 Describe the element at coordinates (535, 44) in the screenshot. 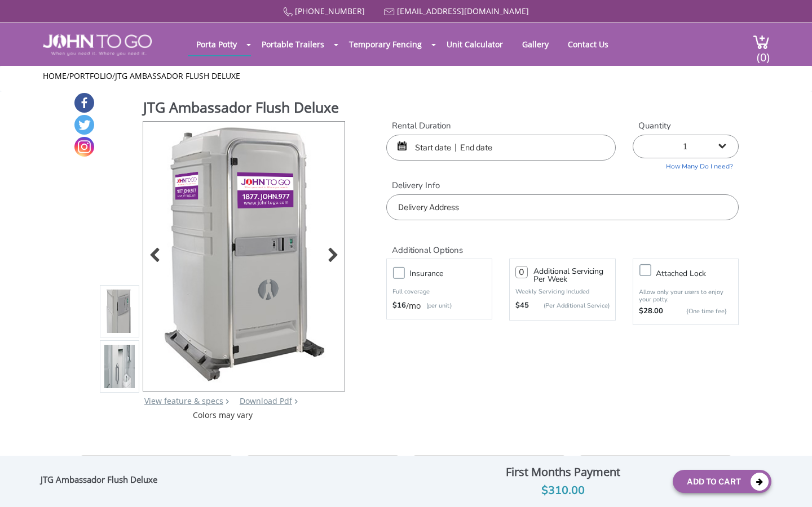

I see `a: Gallery` at that location.